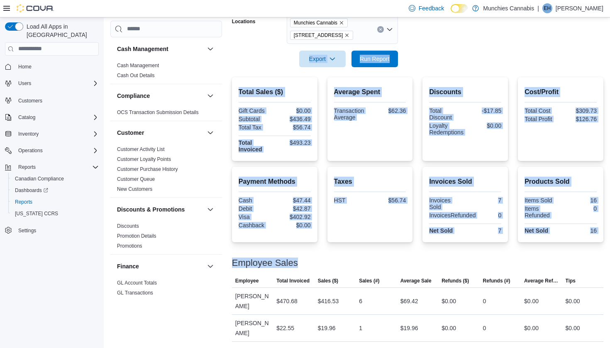 The image size is (610, 348). I want to click on div: 7, so click(484, 231).